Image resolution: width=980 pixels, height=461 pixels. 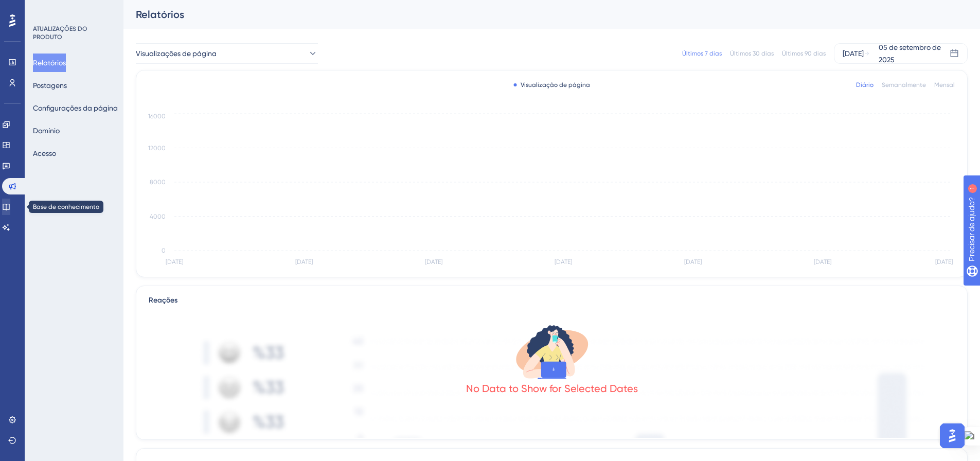 I want to click on font: Reações, so click(x=163, y=299).